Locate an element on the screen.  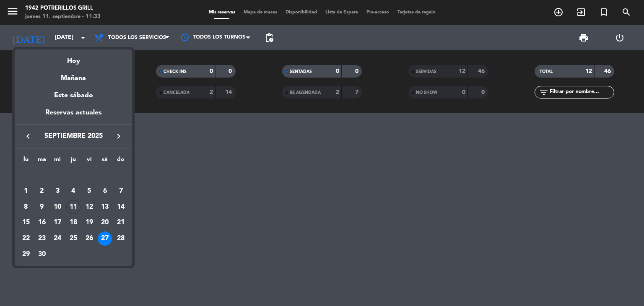
td: 21 de septiembre de 2025 is located at coordinates (121, 223).